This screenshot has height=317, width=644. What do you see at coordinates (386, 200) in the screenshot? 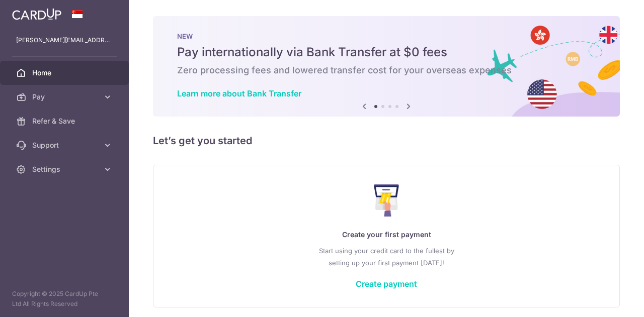
I see `img: Make Payment` at bounding box center [386, 200].